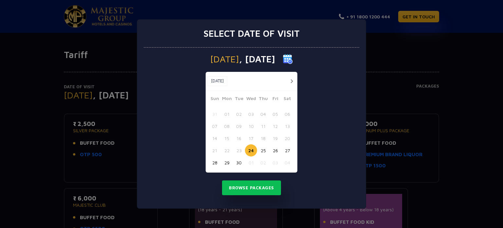 The image size is (503, 228). Describe the element at coordinates (252, 188) in the screenshot. I see `button: Browse Packages` at that location.